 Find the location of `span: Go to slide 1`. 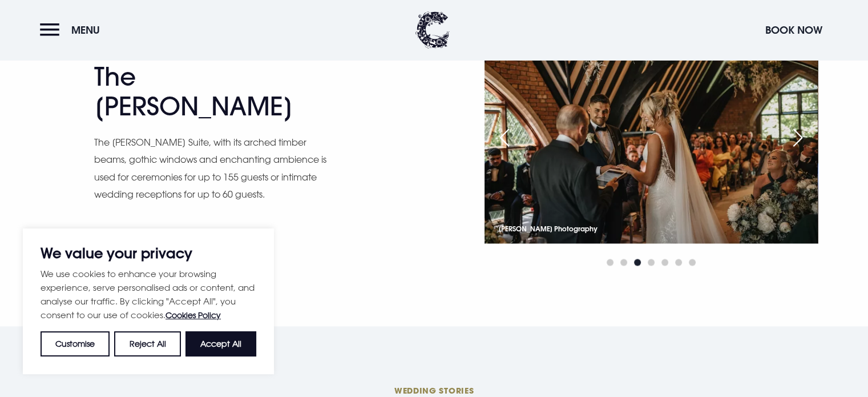

span: Go to slide 1 is located at coordinates (610, 262).